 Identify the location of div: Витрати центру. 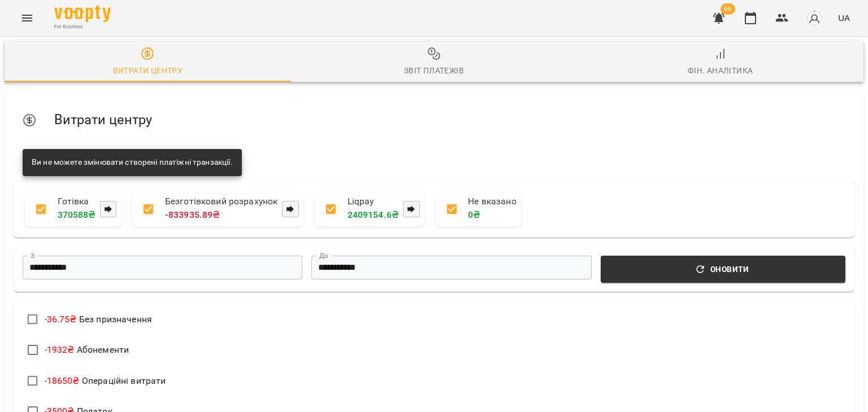
(148, 71).